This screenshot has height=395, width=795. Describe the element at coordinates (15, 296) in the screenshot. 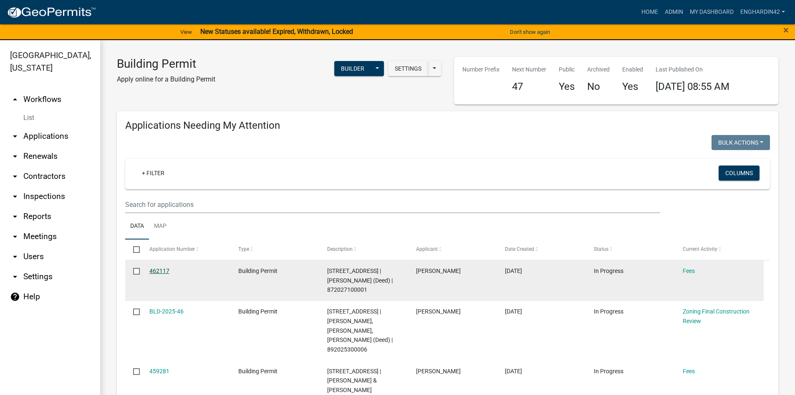

I see `i: help` at that location.